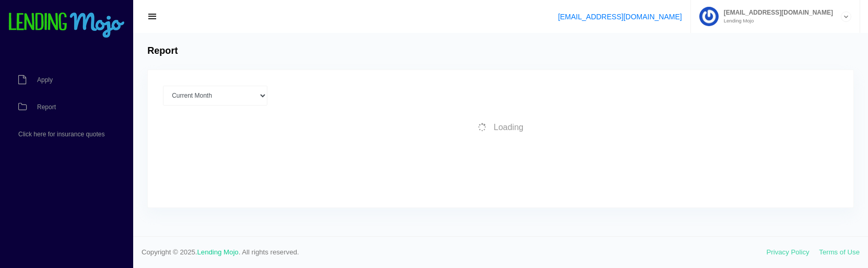 The height and width of the screenshot is (268, 868). I want to click on span: Copyright © 2025. . All rights reserved., so click(454, 252).